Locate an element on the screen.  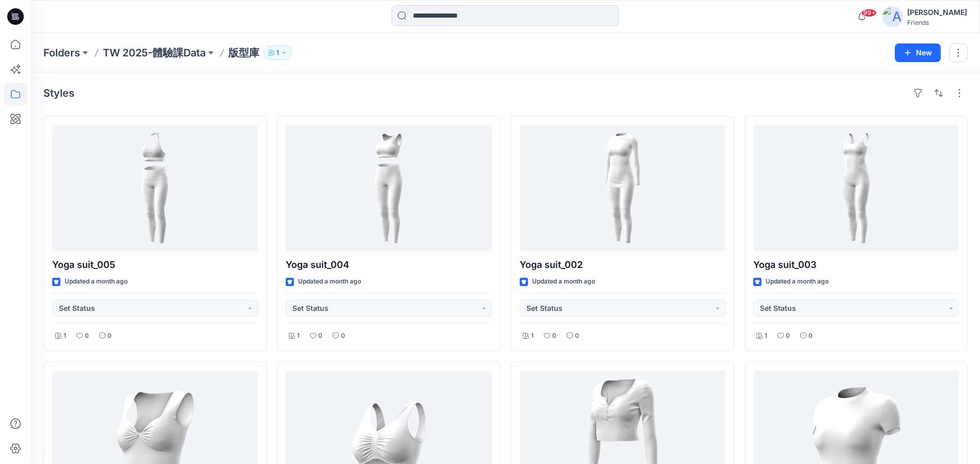
a: Yoga suit_003 is located at coordinates (857, 188).